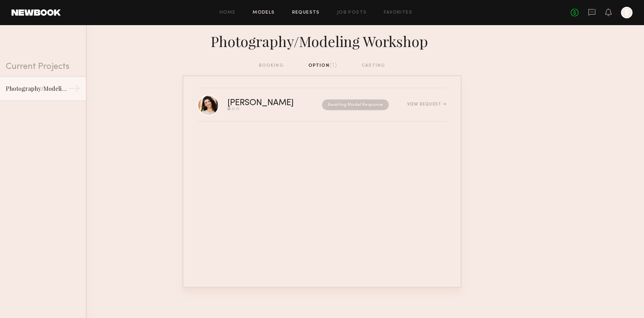 Image resolution: width=644 pixels, height=318 pixels. I want to click on a: Home, so click(228, 12).